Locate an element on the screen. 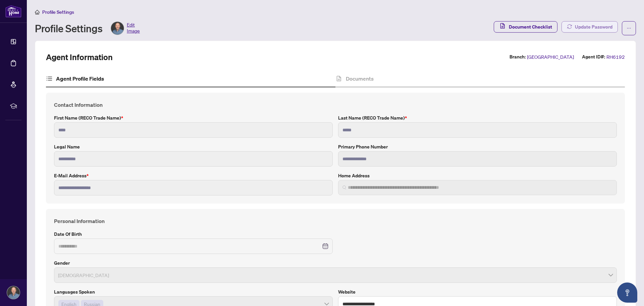 The height and width of the screenshot is (306, 644). button: Update Password is located at coordinates (590, 27).